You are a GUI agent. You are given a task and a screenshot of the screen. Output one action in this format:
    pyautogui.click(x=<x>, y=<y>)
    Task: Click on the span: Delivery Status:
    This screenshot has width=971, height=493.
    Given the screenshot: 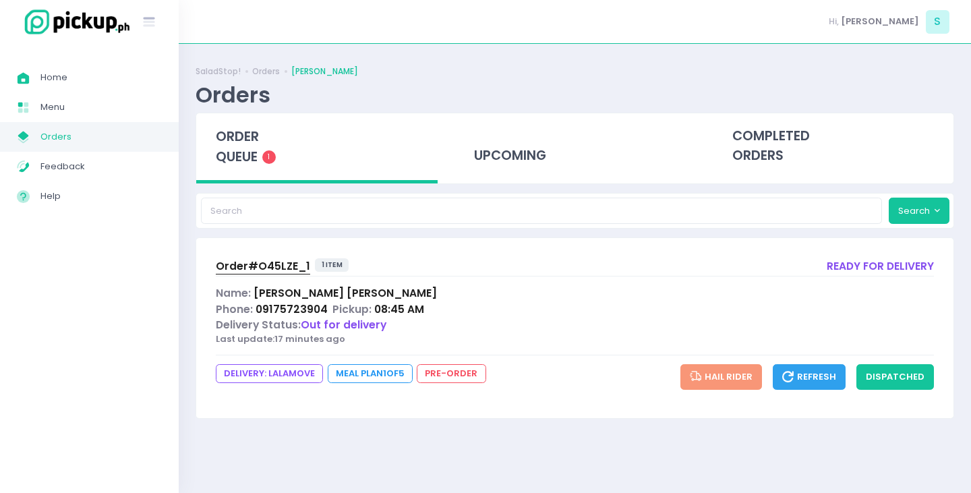 What is the action you would take?
    pyautogui.click(x=258, y=324)
    